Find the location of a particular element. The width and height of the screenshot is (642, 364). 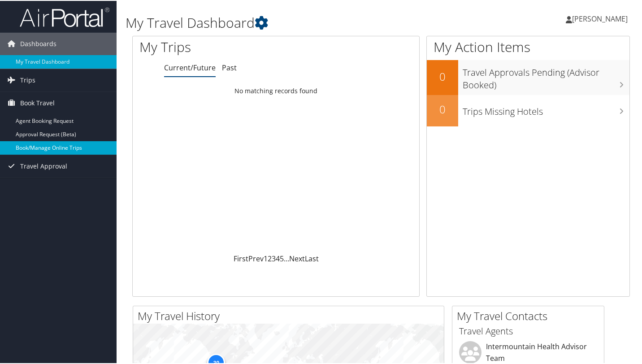

h1: My Trips is located at coordinates (216, 46).